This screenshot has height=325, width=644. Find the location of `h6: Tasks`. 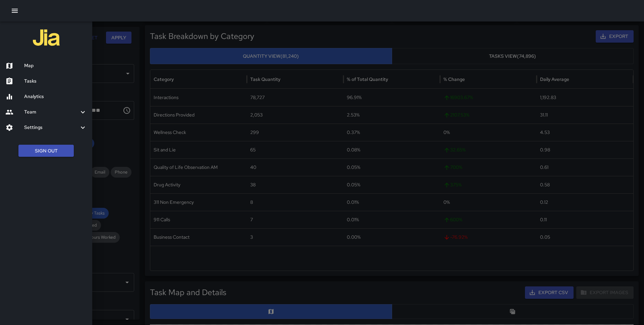

h6: Tasks is located at coordinates (55, 82).